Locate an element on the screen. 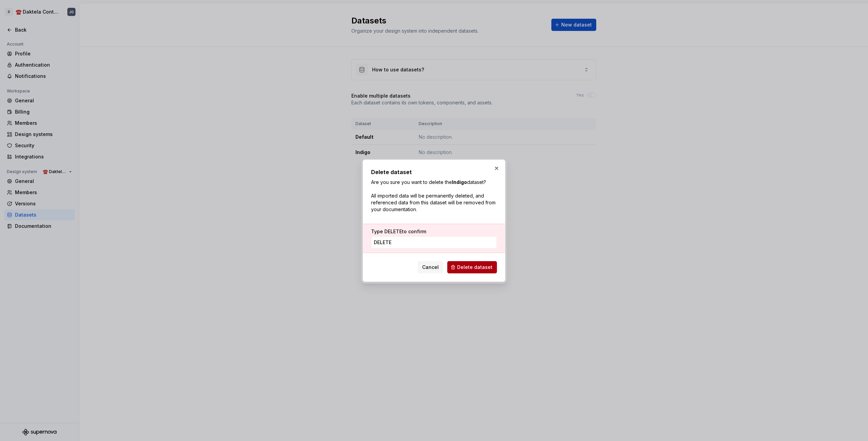  button: Delete dataset is located at coordinates (472, 268).